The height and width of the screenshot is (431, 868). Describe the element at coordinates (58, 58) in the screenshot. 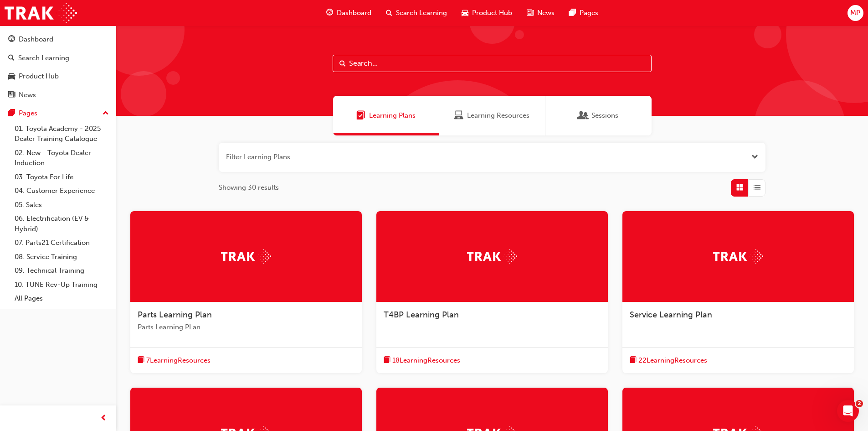

I see `a: Search Learning` at that location.